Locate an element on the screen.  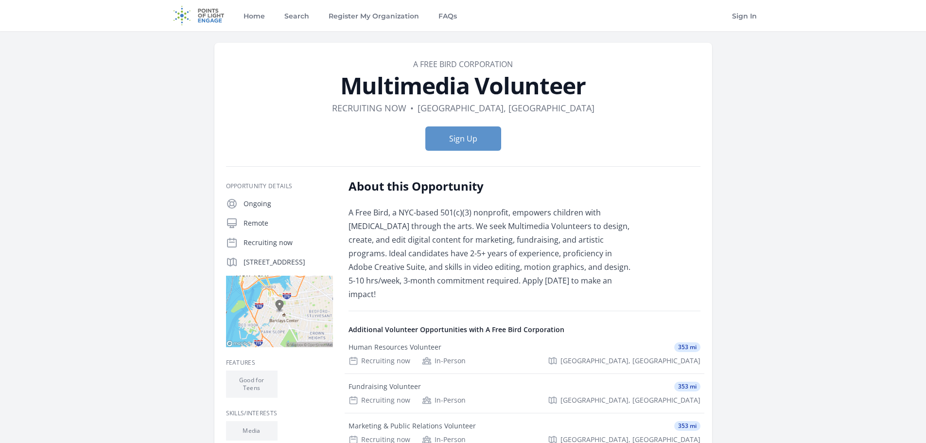
h4: Additional Volunteer Opportunities with A Free Bird Corporation is located at coordinates (524, 329).